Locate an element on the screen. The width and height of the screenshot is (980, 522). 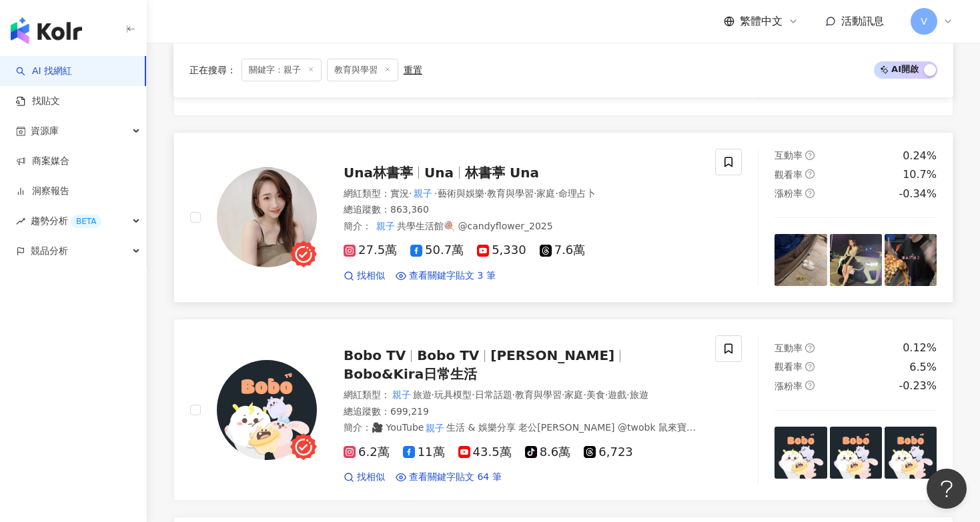
span: 6,723 is located at coordinates (608, 452).